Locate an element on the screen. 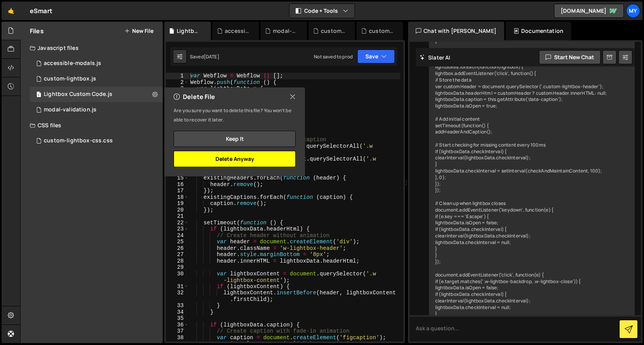  div: My is located at coordinates (633, 11).